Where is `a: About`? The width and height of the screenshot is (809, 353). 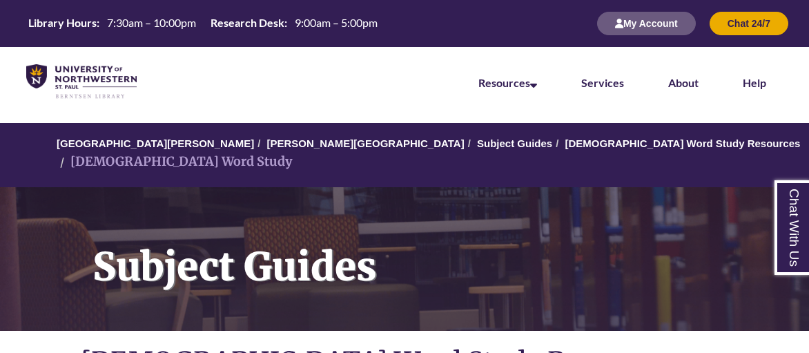
a: About is located at coordinates (684, 82).